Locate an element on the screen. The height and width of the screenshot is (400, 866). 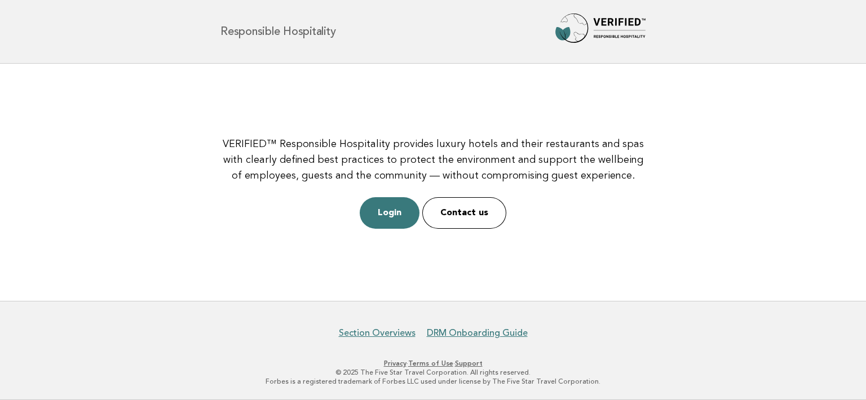
h1: Responsible Hospitality is located at coordinates (278, 32).